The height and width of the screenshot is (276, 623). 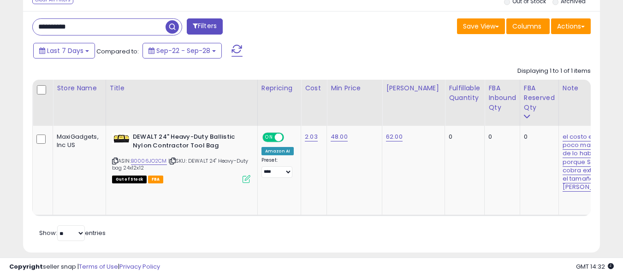 What do you see at coordinates (121, 138) in the screenshot?
I see `img: 31CYofKPyXL._SL40_.jpg` at bounding box center [121, 138].